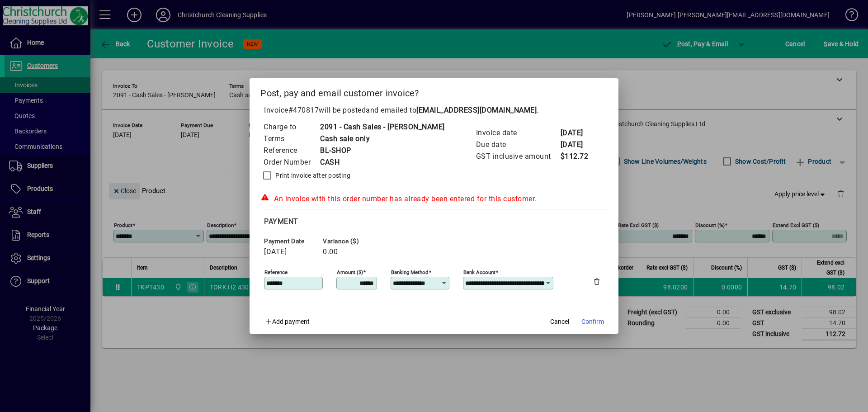 This screenshot has width=868, height=412. I want to click on div: An invoice with this order number has already been entered for this customer., so click(434, 199).